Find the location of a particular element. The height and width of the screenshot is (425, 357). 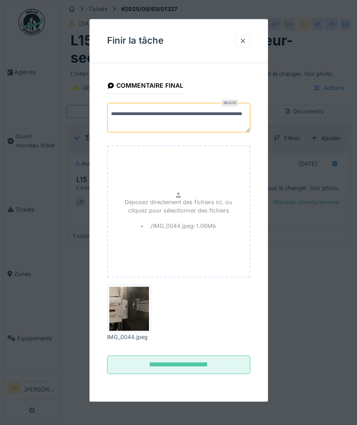

div: Requis is located at coordinates (230, 103).